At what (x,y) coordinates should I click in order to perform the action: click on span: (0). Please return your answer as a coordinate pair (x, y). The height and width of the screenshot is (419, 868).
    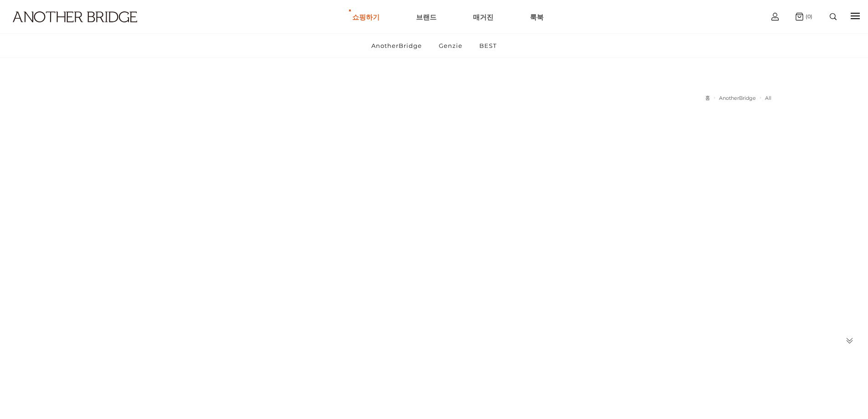
    Looking at the image, I should click on (808, 16).